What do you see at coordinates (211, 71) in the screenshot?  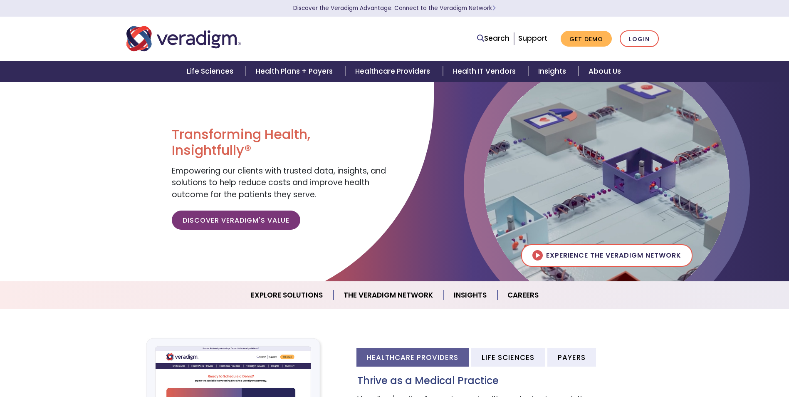 I see `a: Life Sciences` at bounding box center [211, 71].